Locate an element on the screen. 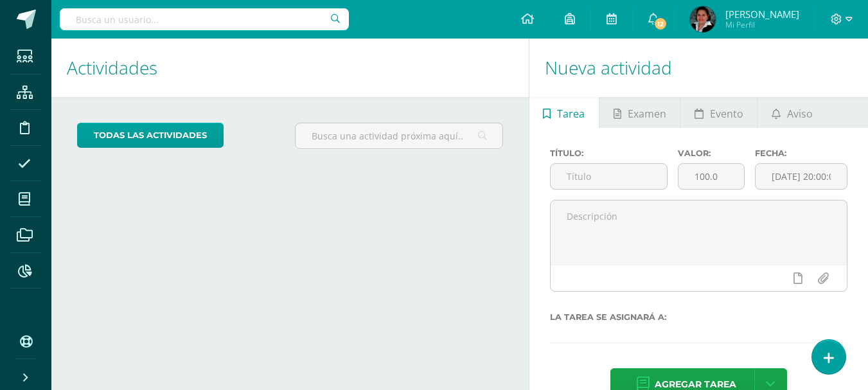 Image resolution: width=868 pixels, height=390 pixels. span: Aviso is located at coordinates (800, 114).